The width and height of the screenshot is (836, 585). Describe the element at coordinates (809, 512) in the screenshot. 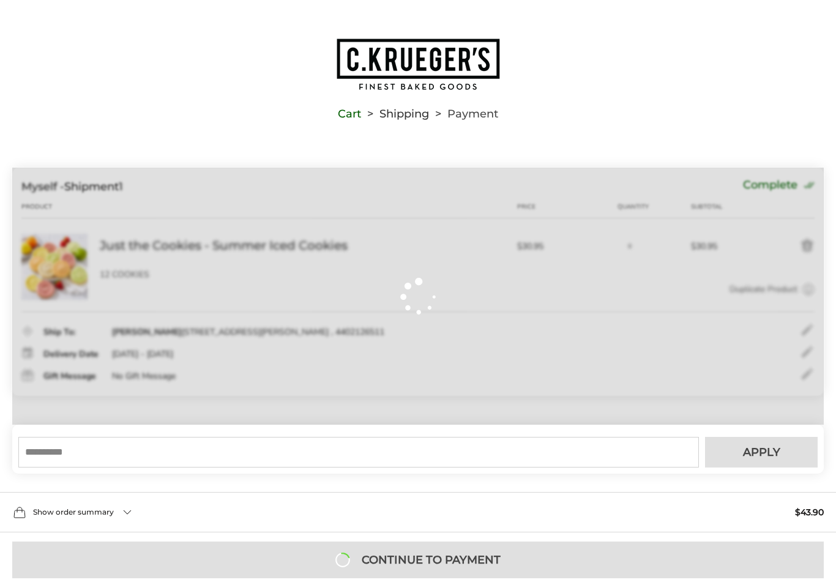

I see `span: $43.90` at that location.